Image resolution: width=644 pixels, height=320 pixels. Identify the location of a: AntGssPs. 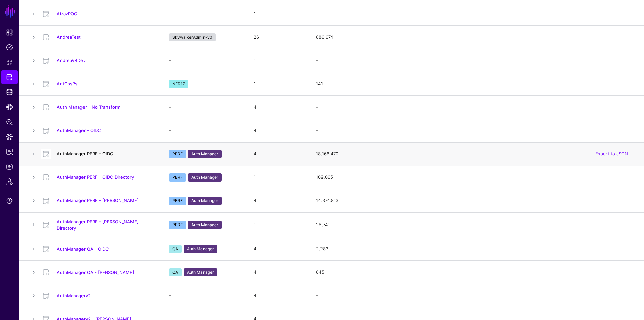
(67, 83).